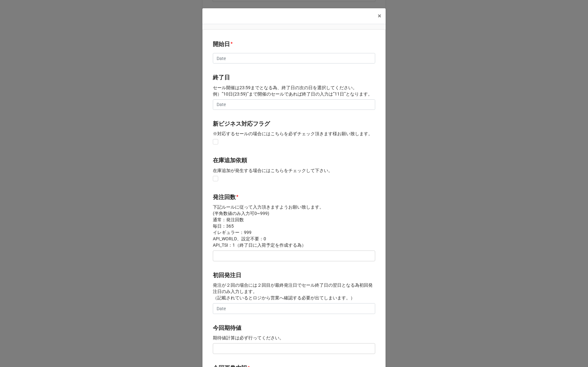 This screenshot has height=367, width=588. What do you see at coordinates (294, 91) in the screenshot?
I see `p: セール開催は23:59までとなる為、終了日の次の日を選択してください。 例）”10日(23:59)”まで開催のセールであれば終了日の入力は”11日”となります。` at bounding box center [294, 91].